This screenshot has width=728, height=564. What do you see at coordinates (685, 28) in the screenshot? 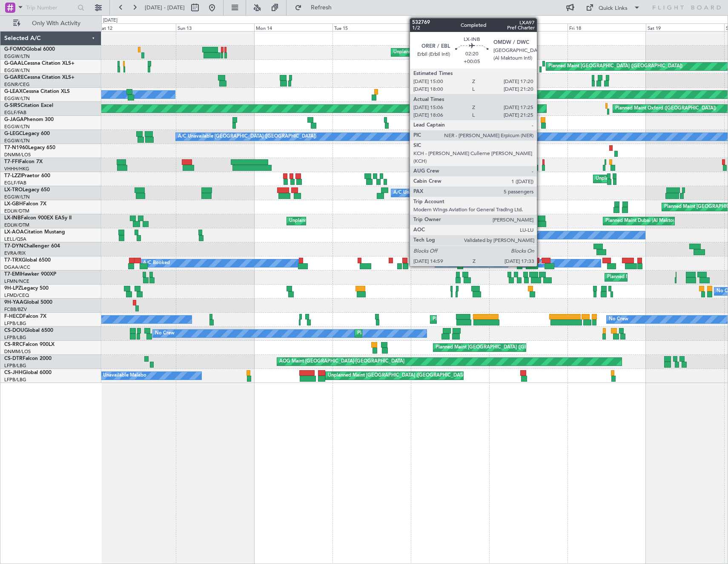
I see `div: Sat 19` at bounding box center [685, 28].